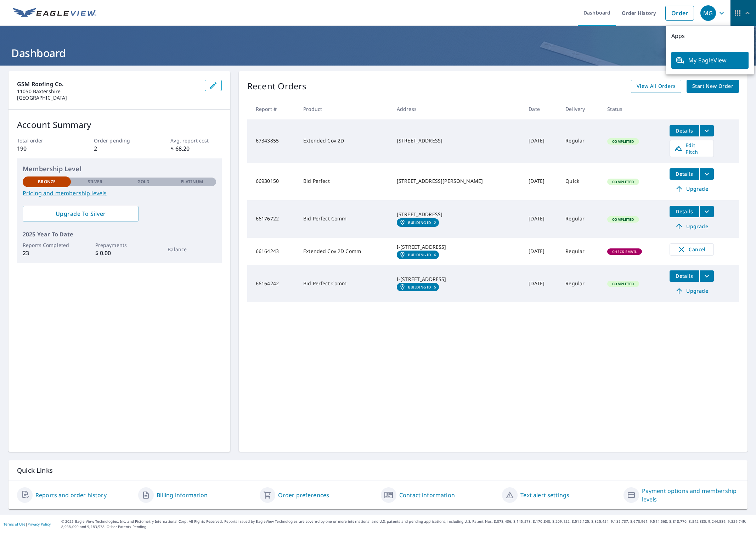 This screenshot has height=533, width=756. Describe the element at coordinates (344, 109) in the screenshot. I see `th: Product` at that location.